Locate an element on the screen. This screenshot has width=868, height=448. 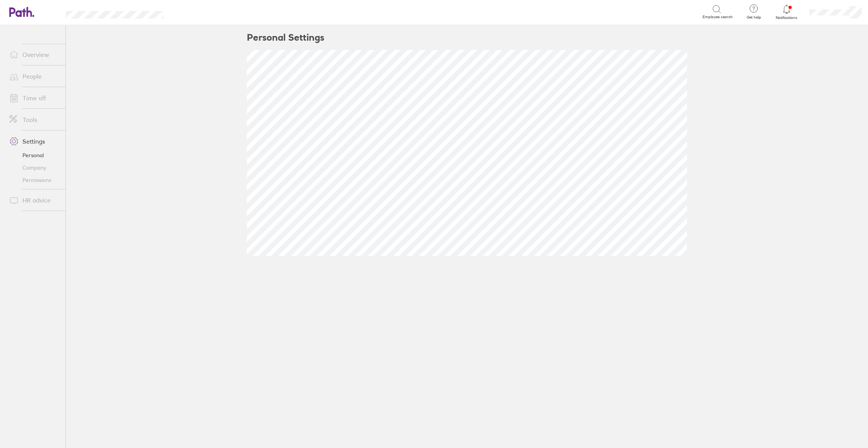
span: Employee search is located at coordinates (718, 17).